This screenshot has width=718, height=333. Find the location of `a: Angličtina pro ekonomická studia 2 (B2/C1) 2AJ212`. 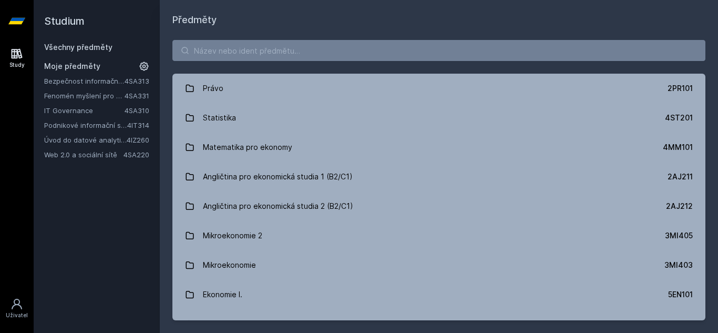

a: Angličtina pro ekonomická studia 2 (B2/C1) 2AJ212 is located at coordinates (439, 206).